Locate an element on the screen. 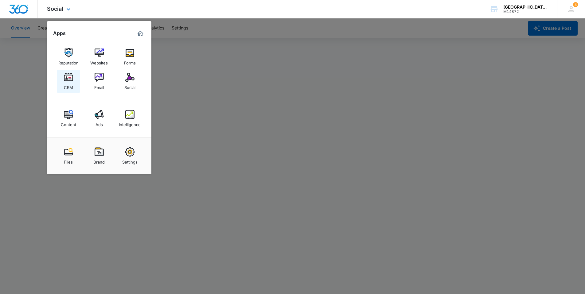 The height and width of the screenshot is (294, 585). div: notifications count is located at coordinates (576, 5).